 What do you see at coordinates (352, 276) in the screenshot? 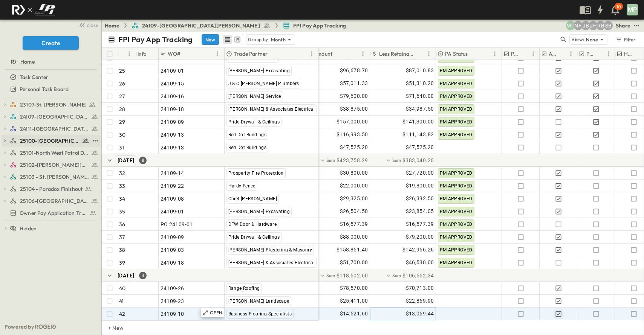
I see `span: $118,502.60` at bounding box center [352, 276].